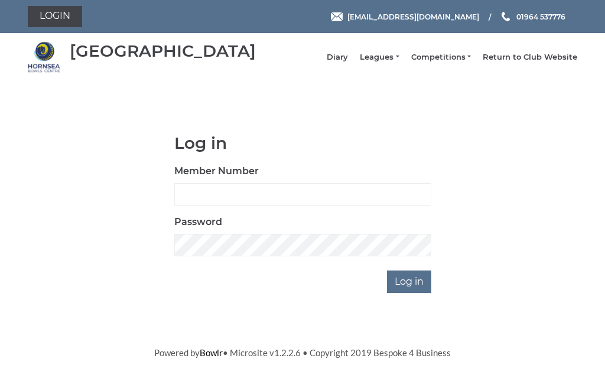  Describe the element at coordinates (211, 353) in the screenshot. I see `a: Bowlr` at that location.